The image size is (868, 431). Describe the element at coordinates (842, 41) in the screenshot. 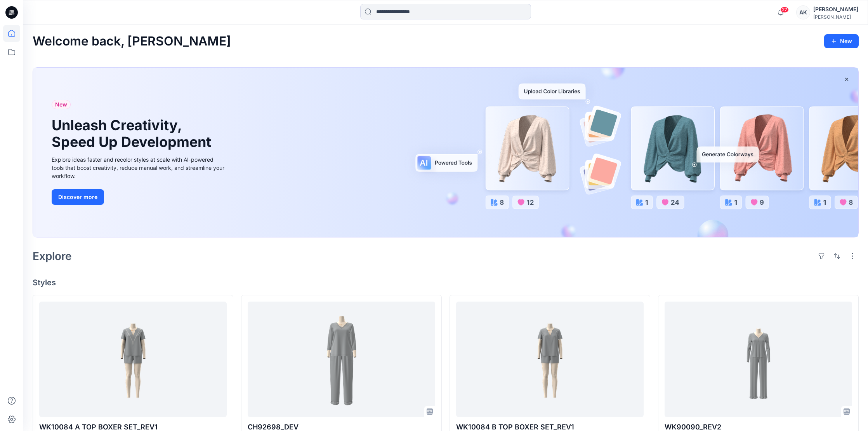

I see `button: New` at that location.